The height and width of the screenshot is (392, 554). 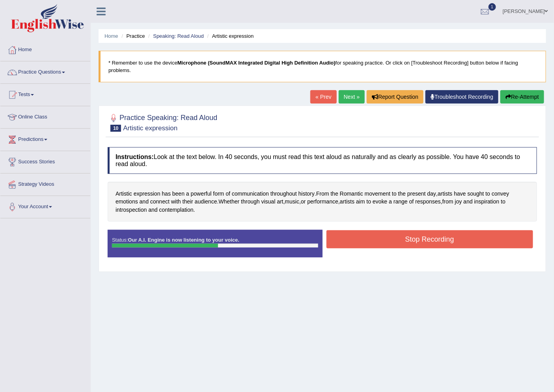 I want to click on li: Artistic expression, so click(x=230, y=36).